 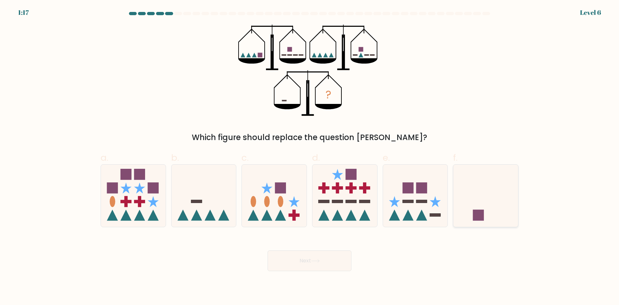 What do you see at coordinates (386, 157) in the screenshot?
I see `span: e.` at bounding box center [386, 157].